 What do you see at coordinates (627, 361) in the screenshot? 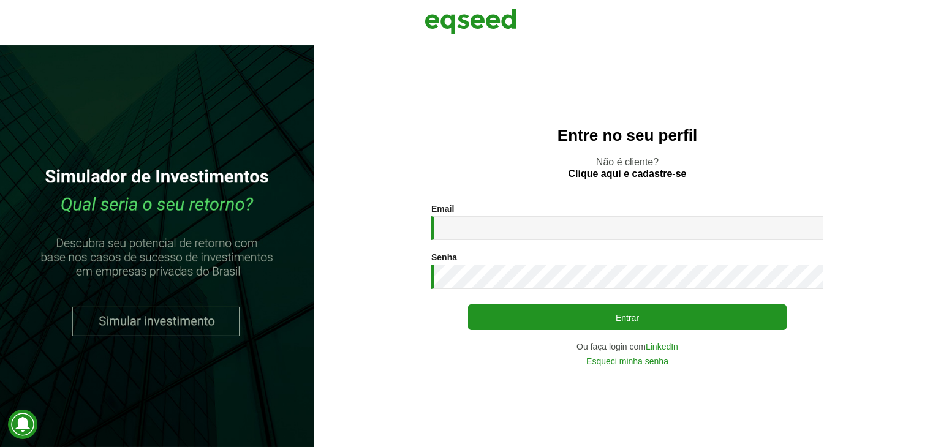
I see `a: Esqueci minha senha` at bounding box center [627, 361].